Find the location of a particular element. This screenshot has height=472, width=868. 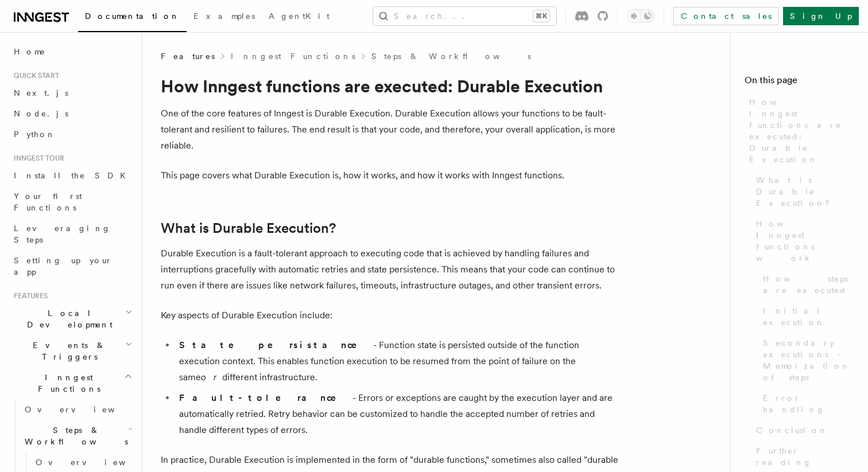

a: AgentKit is located at coordinates (299, 17).